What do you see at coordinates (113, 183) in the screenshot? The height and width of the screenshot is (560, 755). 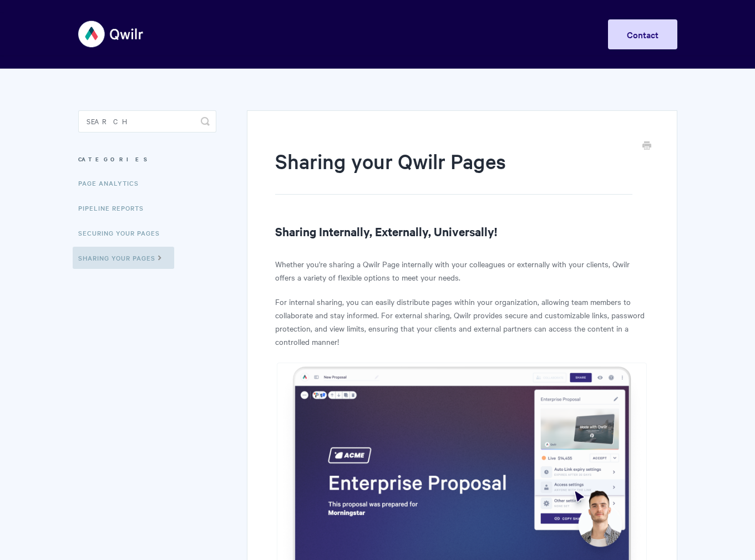 I see `a: Page Analytics` at bounding box center [113, 183].